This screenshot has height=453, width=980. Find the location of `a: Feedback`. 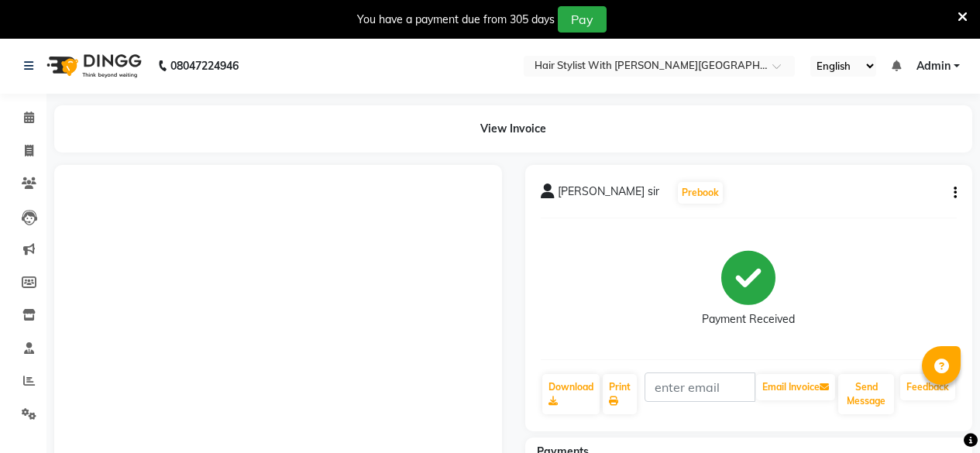

a: Feedback is located at coordinates (928, 387).